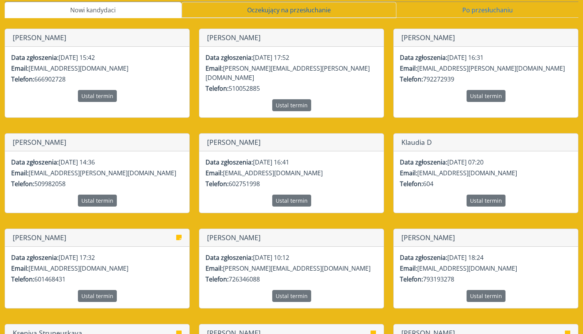 This screenshot has height=334, width=583. Describe the element at coordinates (292, 184) in the screenshot. I see `p: 602751998` at that location.